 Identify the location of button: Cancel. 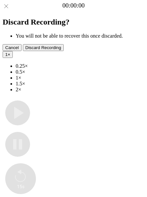
(12, 48).